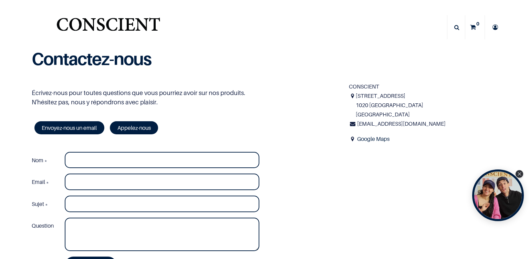 The height and width of the screenshot is (259, 529). What do you see at coordinates (352, 124) in the screenshot?
I see `i: Courriel` at bounding box center [352, 124].